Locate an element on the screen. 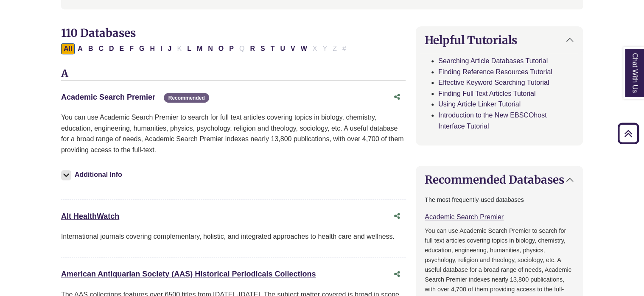  button: Filter Results O is located at coordinates (221, 49).